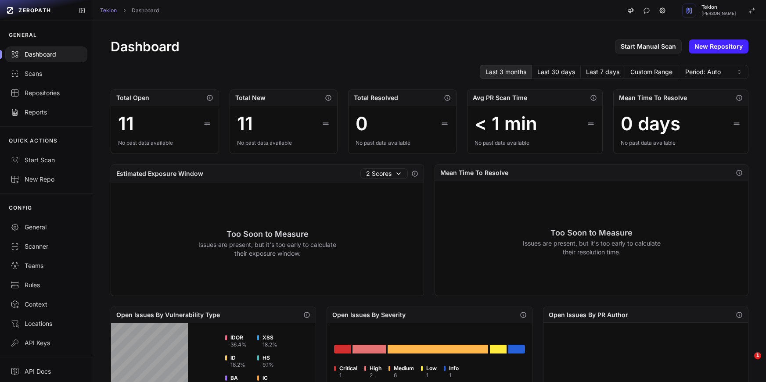 This screenshot has width=766, height=382. Describe the element at coordinates (168, 315) in the screenshot. I see `h2: Open Issues By Vulnerability Type` at that location.